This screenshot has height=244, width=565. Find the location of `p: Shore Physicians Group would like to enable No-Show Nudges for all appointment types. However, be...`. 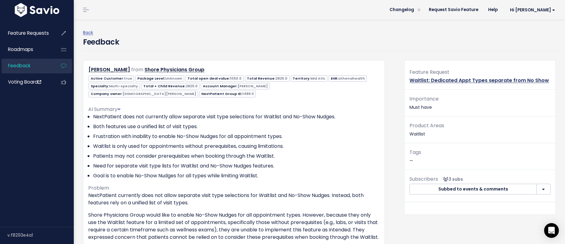

p: Shore Physicians Group would like to enable No-Show Nudges for all appointment types. However, be... is located at coordinates (234, 226).